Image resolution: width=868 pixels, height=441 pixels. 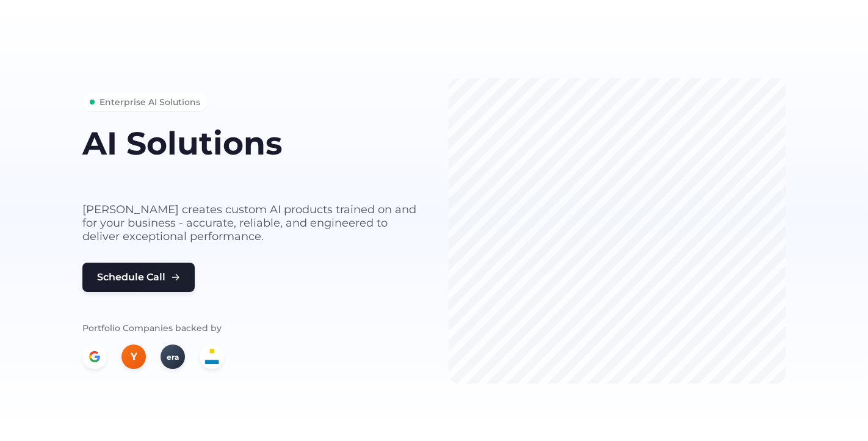 I want to click on p: Portfolio Companies backed by, so click(x=251, y=328).